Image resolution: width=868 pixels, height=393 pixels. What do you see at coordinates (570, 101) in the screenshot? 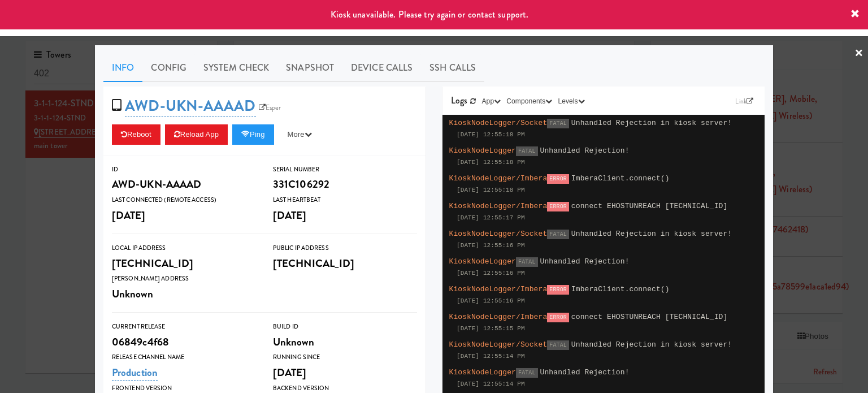
I see `button: Levels` at bounding box center [570, 101].